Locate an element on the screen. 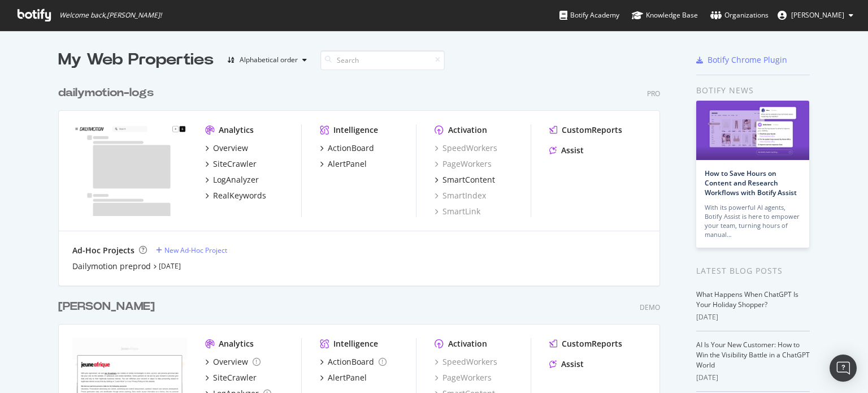 The height and width of the screenshot is (393, 868). div: Botify news is located at coordinates (752, 90).